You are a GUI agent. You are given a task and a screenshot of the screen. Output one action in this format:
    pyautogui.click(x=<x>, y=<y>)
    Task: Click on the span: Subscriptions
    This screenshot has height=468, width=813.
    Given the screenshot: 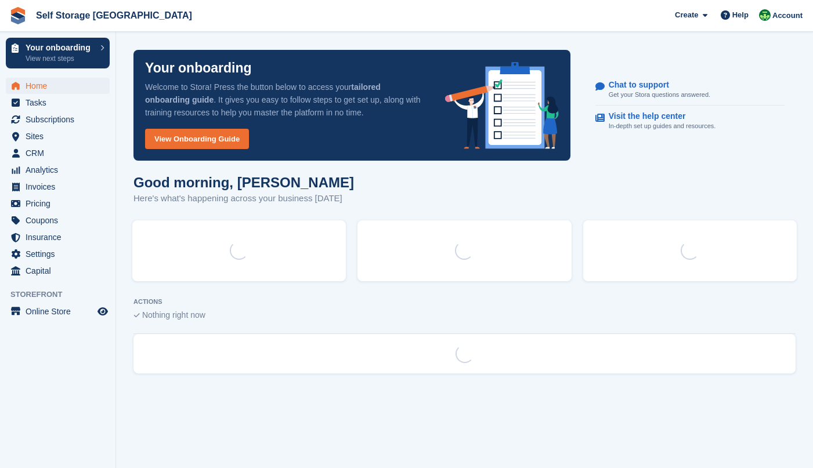 What is the action you would take?
    pyautogui.click(x=60, y=120)
    